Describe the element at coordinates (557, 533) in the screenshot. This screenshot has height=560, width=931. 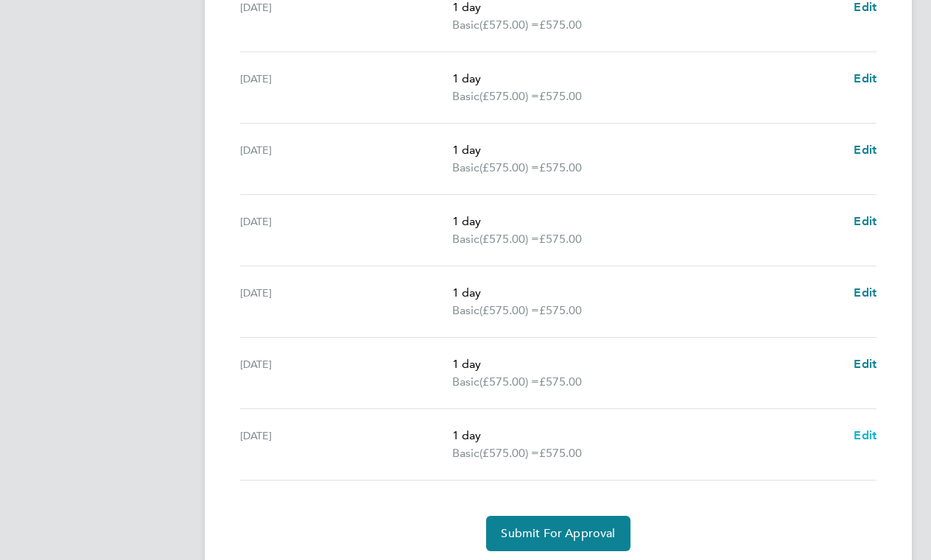
I see `button: Submit For Approval` at that location.